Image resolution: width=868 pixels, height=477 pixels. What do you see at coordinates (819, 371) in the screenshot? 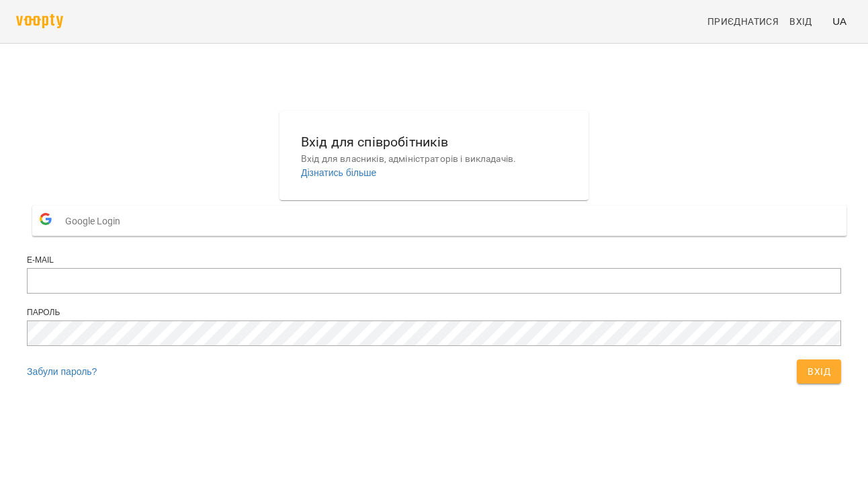
I see `button: Вхід` at bounding box center [819, 371].